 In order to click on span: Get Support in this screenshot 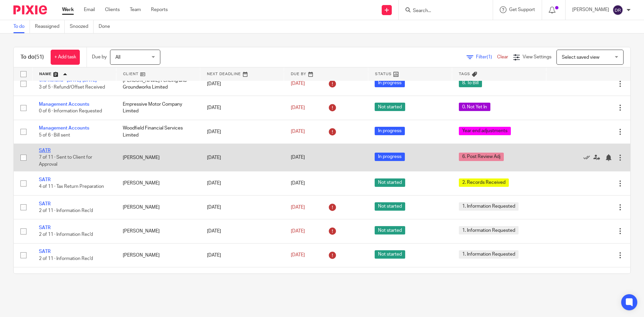, I will do `click(522, 10)`.